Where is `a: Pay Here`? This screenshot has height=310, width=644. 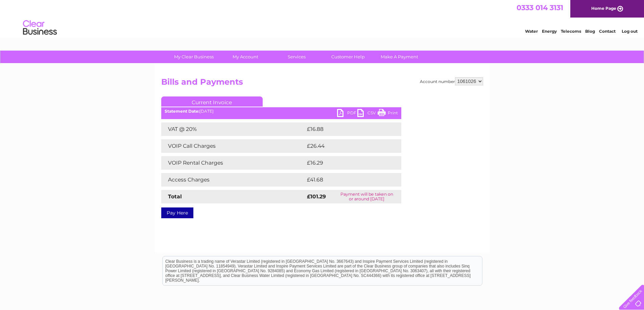 a: Pay Here is located at coordinates (177, 213).